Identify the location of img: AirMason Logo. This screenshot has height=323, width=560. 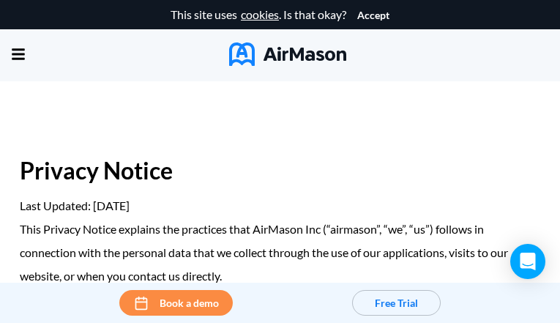
(288, 54).